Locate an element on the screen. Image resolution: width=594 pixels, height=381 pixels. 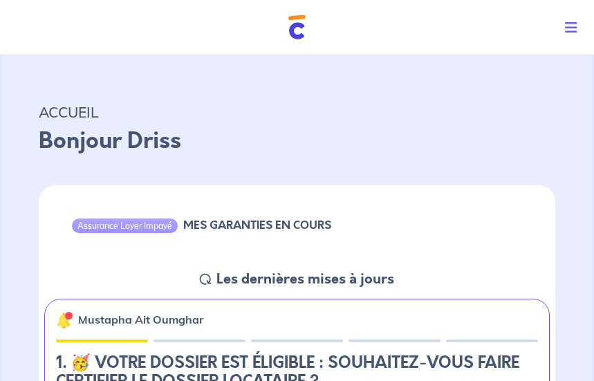
p: ACCUEIL is located at coordinates (297, 112).